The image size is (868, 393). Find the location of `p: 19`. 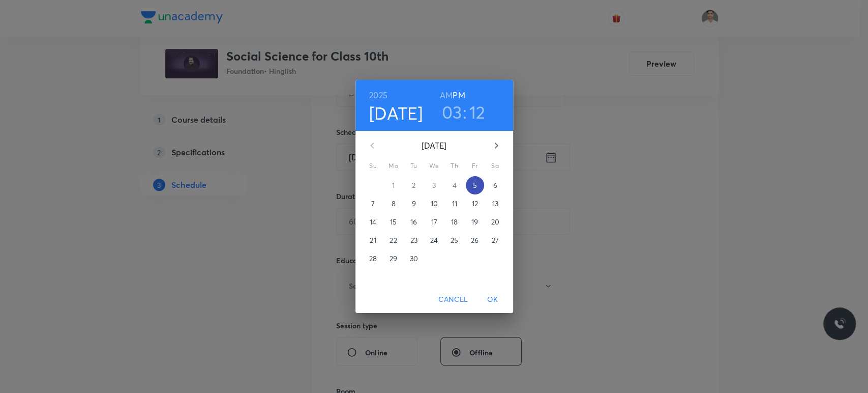

p: 19 is located at coordinates (474, 222).